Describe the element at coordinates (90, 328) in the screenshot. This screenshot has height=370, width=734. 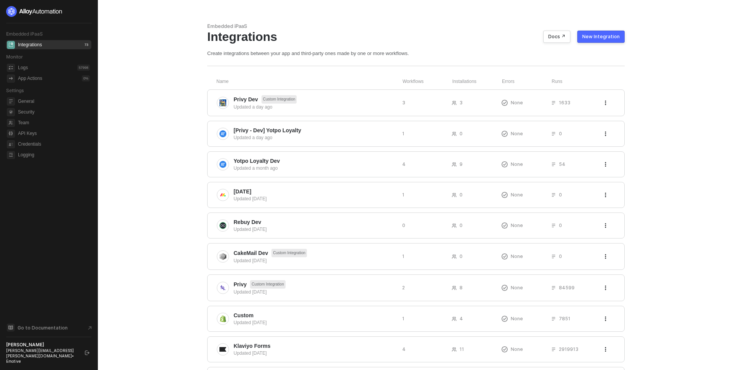
I see `span: document-arrow` at that location.